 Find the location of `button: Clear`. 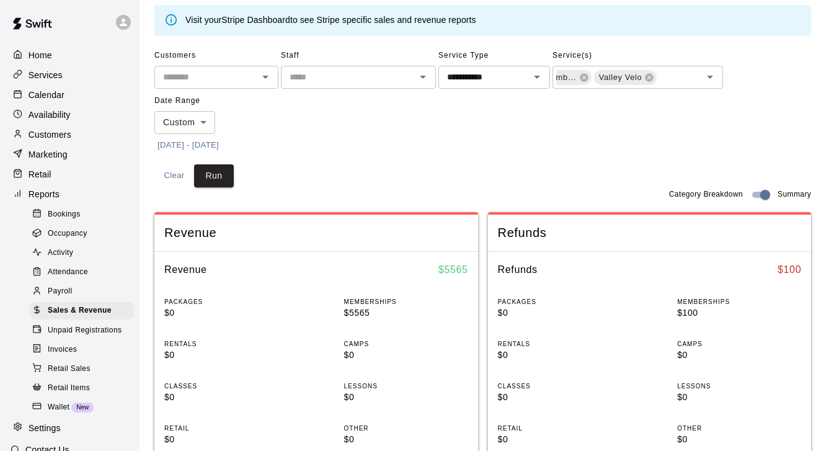

button: Clear is located at coordinates (174, 175).